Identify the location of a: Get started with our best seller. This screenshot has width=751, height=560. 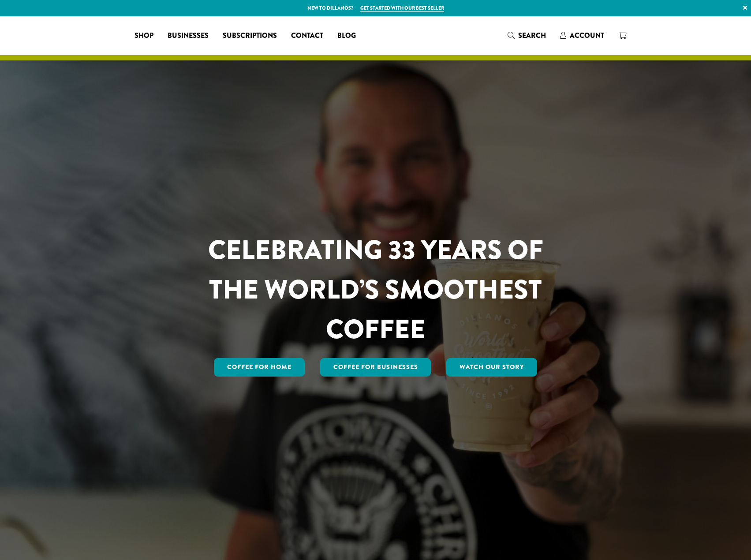
(402, 8).